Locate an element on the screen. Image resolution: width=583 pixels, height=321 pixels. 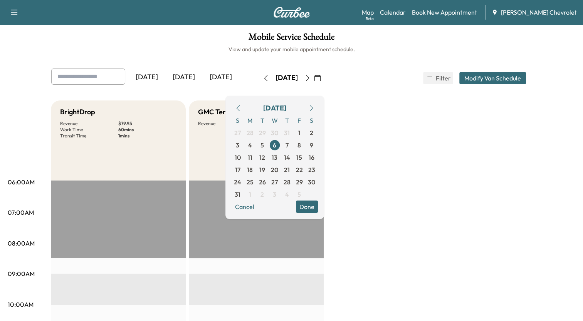
span: 19 is located at coordinates (262, 170).